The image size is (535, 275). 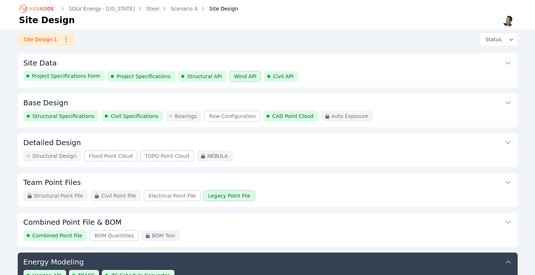 What do you see at coordinates (232, 116) in the screenshot?
I see `span: Row Configuration` at bounding box center [232, 116].